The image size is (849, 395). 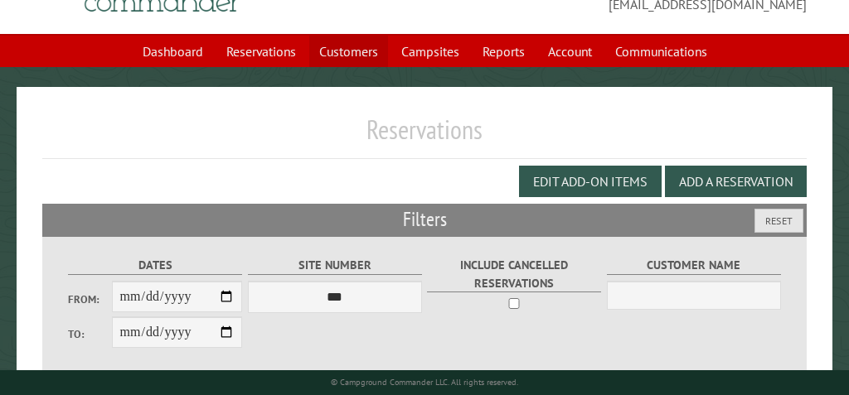 What do you see at coordinates (424, 220) in the screenshot?
I see `h2: Filters` at bounding box center [424, 220].